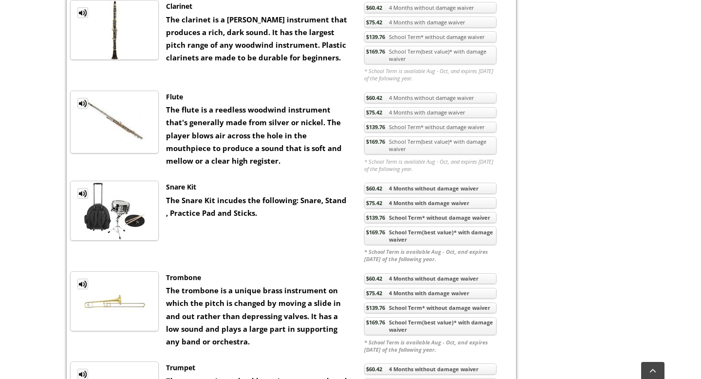 This screenshot has height=379, width=701. Describe the element at coordinates (114, 301) in the screenshot. I see `img: th_1fc34dab4bdaff02a3697e89cb8f30dd_1334255069TBONE.jpg` at that location.